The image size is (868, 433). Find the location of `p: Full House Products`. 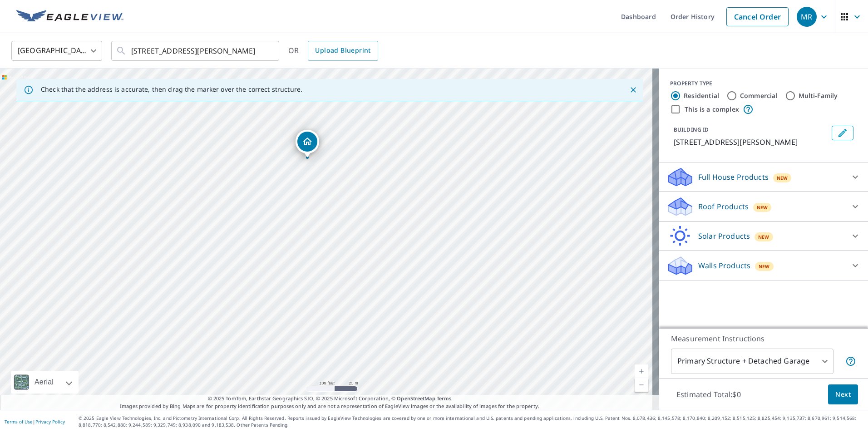

p: Full House Products is located at coordinates (733, 177).